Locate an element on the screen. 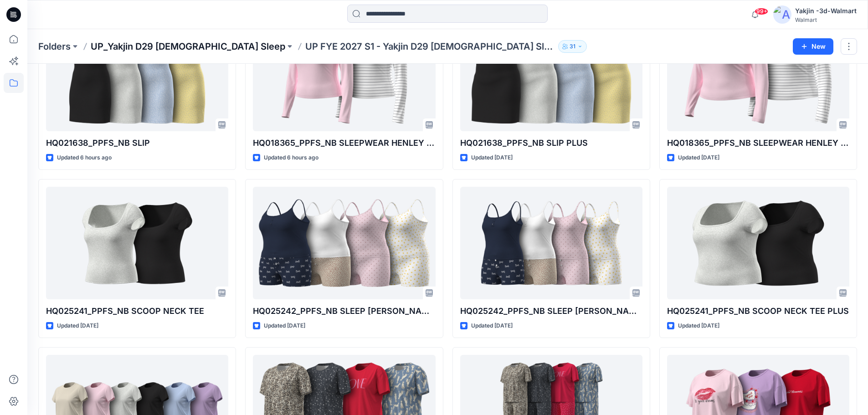  img: avatar is located at coordinates (783, 14).